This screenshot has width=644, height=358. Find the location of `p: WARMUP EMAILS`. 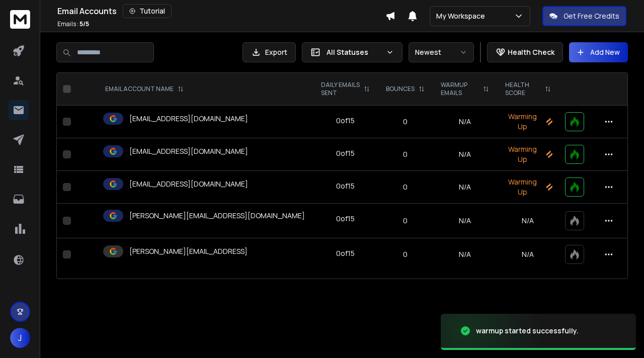

p: WARMUP EMAILS is located at coordinates (460, 89).